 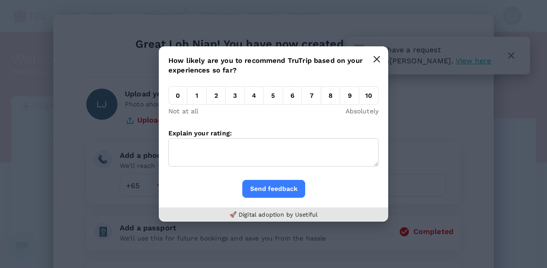 What do you see at coordinates (362, 111) in the screenshot?
I see `p: Absolutely` at bounding box center [362, 111].